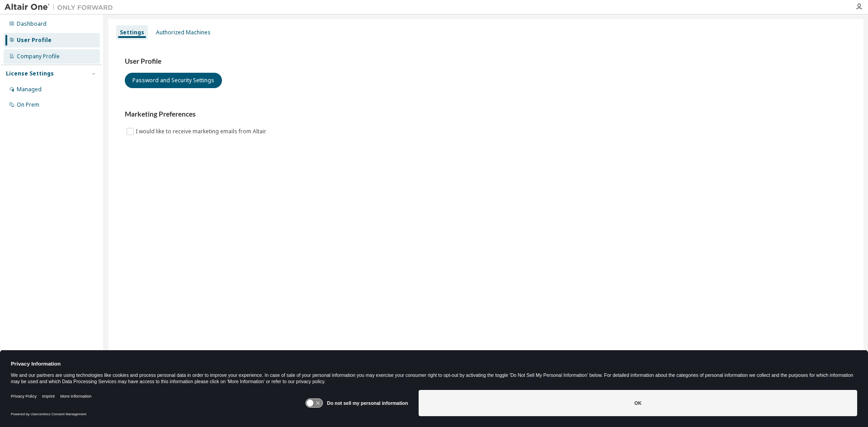 Image resolution: width=868 pixels, height=427 pixels. What do you see at coordinates (486, 61) in the screenshot?
I see `h3: User Profile` at bounding box center [486, 61].